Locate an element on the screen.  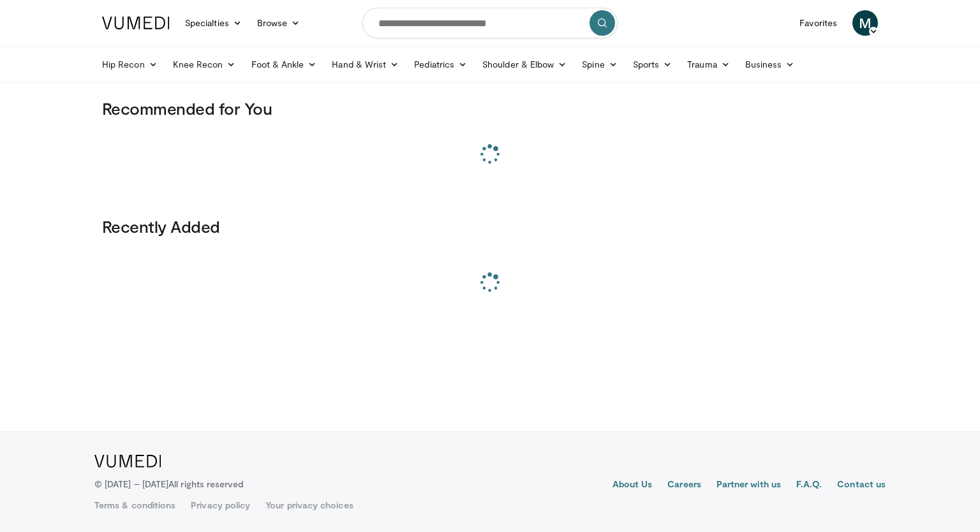
a: Specialties is located at coordinates (213, 23).